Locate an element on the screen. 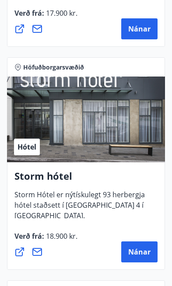 The width and height of the screenshot is (172, 286). span: 18.900 kr. is located at coordinates (61, 236).